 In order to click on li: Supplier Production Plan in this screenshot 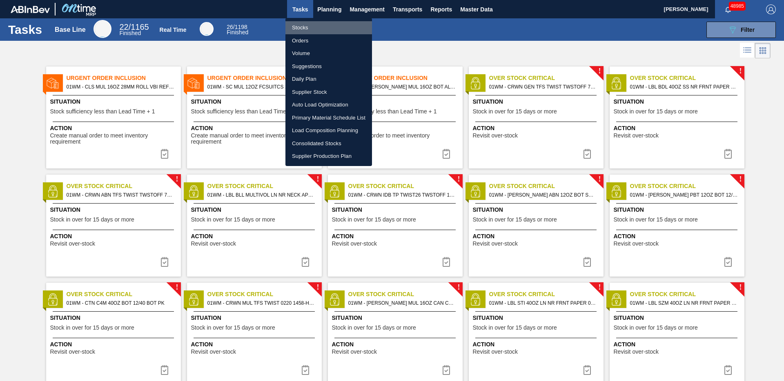, I will do `click(329, 156)`.